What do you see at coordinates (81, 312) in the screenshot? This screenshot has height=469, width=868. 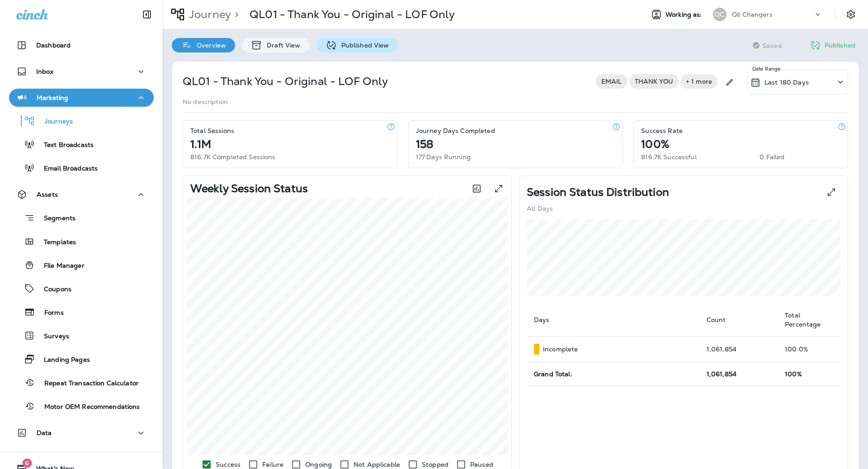 I see `button: Forms` at bounding box center [81, 312].